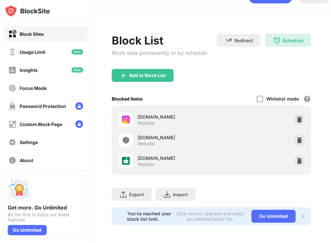  What do you see at coordinates (150, 216) in the screenshot?
I see `div: You’ve reached your block list limit.` at bounding box center [150, 216].